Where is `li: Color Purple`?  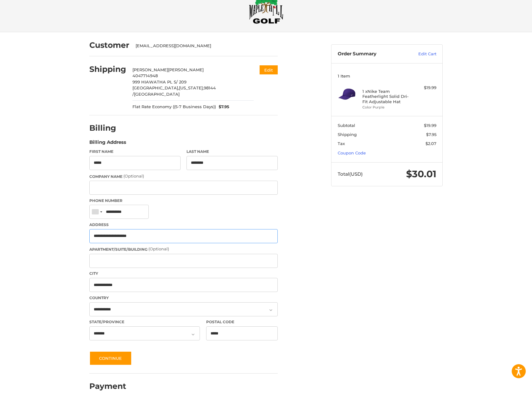
li: Color Purple is located at coordinates (386, 107).